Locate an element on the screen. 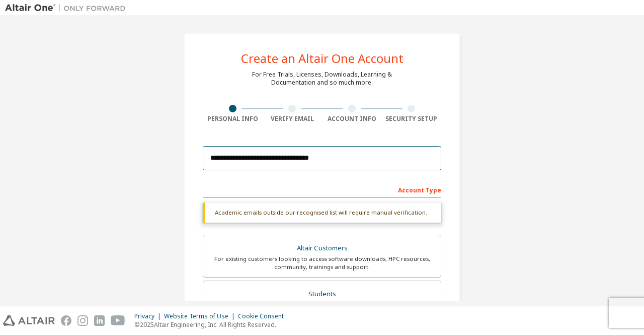 This screenshot has width=644, height=335. img: facebook.svg is located at coordinates (66, 320).